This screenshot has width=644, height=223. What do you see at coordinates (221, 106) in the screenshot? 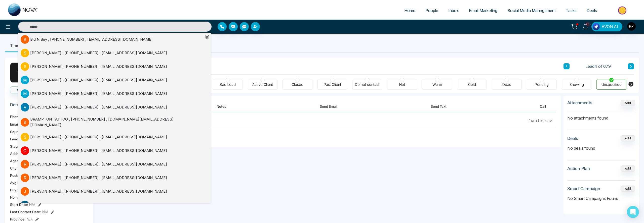
I see `button: Notes` at bounding box center [221, 106].